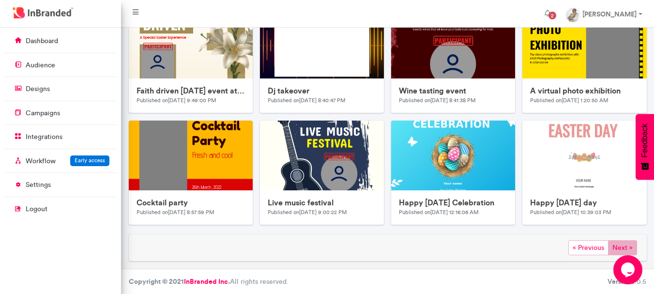  I want to click on h6: A virtual photo exhibition, so click(584, 90).